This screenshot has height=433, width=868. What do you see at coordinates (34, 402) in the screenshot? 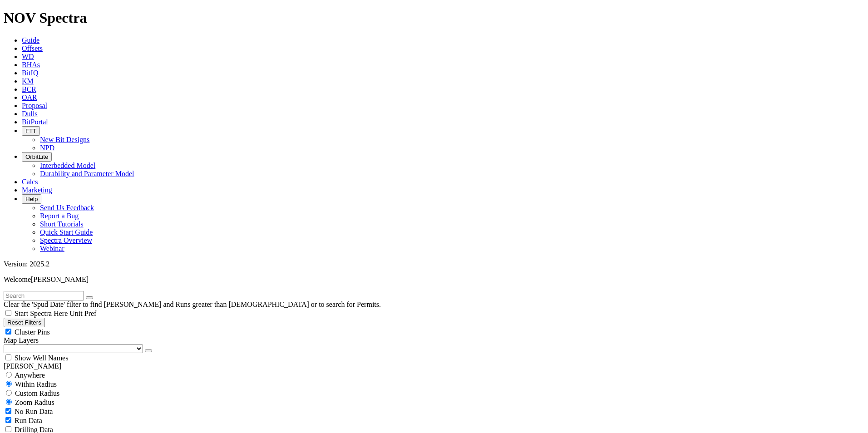
I see `span: Zoom Radius` at bounding box center [34, 402].